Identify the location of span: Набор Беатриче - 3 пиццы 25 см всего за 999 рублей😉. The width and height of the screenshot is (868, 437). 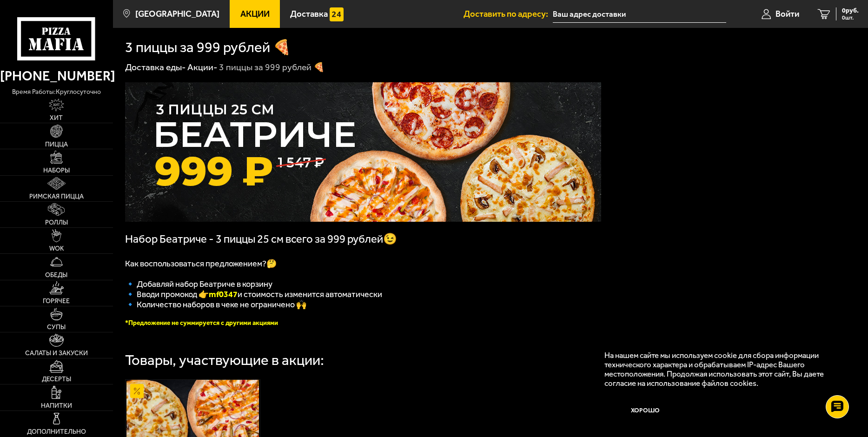
(261, 239).